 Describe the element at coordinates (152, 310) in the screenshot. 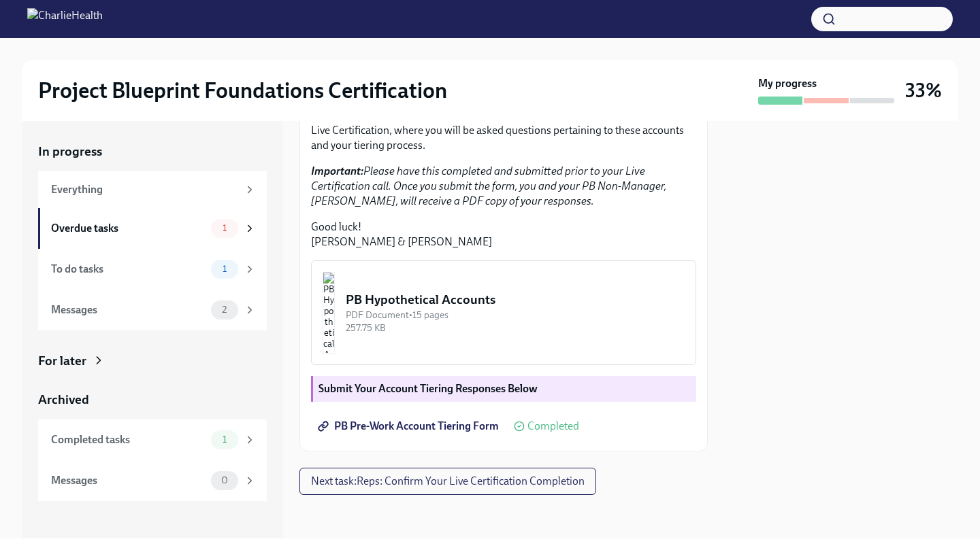

I see `a: Messages2` at that location.